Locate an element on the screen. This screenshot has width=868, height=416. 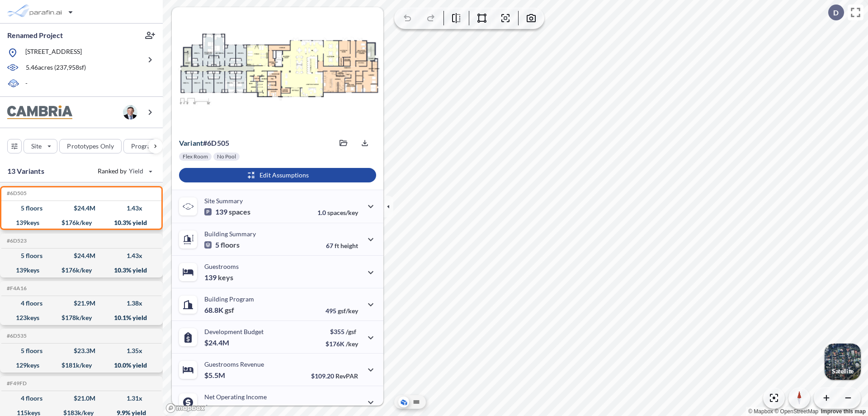
p: Program is located at coordinates (144, 146).